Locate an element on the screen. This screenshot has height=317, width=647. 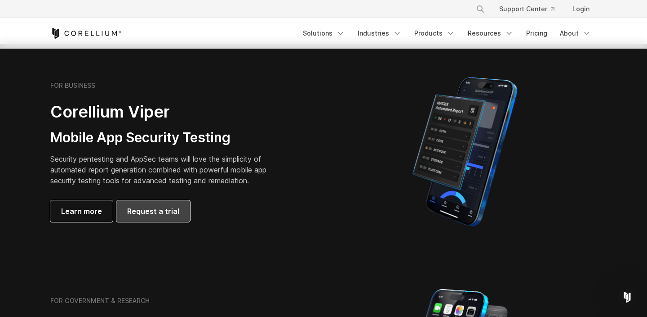
h2: Corellium Viper is located at coordinates (165, 112).